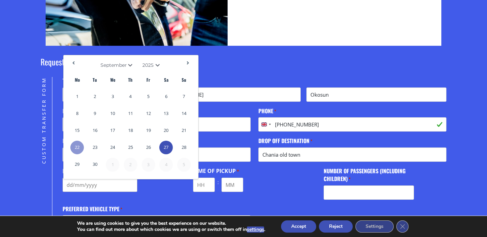 The height and width of the screenshot is (237, 487). I want to click on label: Date of Pickup, so click(82, 171).